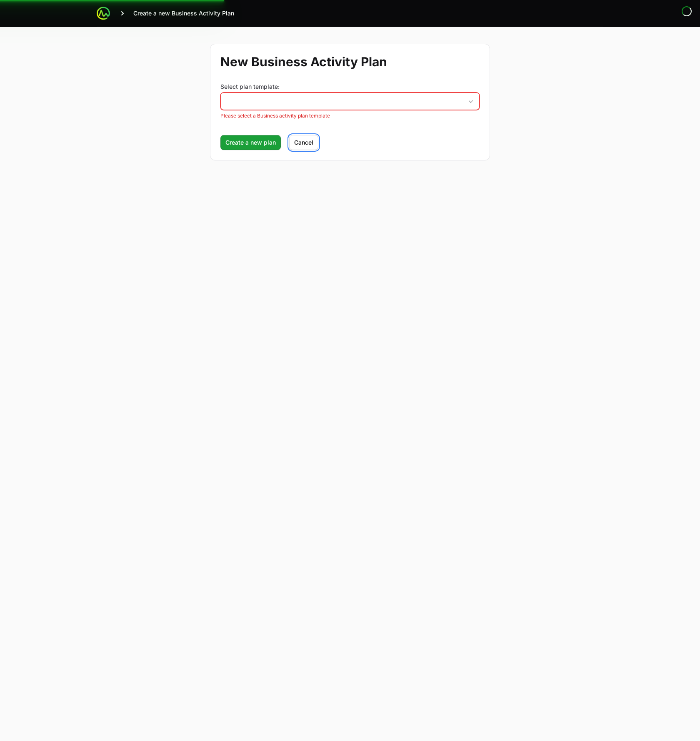  I want to click on span: Create a new plan, so click(251, 142).